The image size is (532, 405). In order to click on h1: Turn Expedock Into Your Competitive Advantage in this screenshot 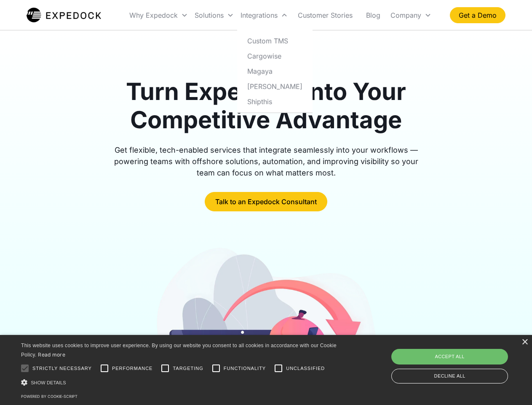, I will do `click(266, 106)`.